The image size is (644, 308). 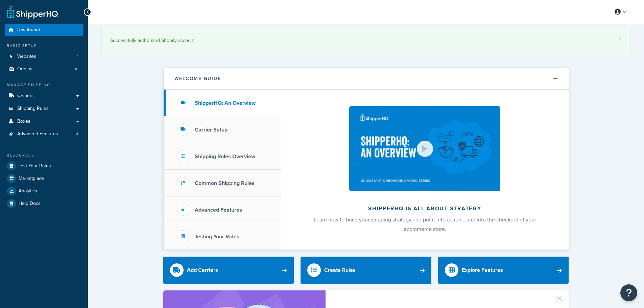 I want to click on li: Analytics, so click(x=44, y=191).